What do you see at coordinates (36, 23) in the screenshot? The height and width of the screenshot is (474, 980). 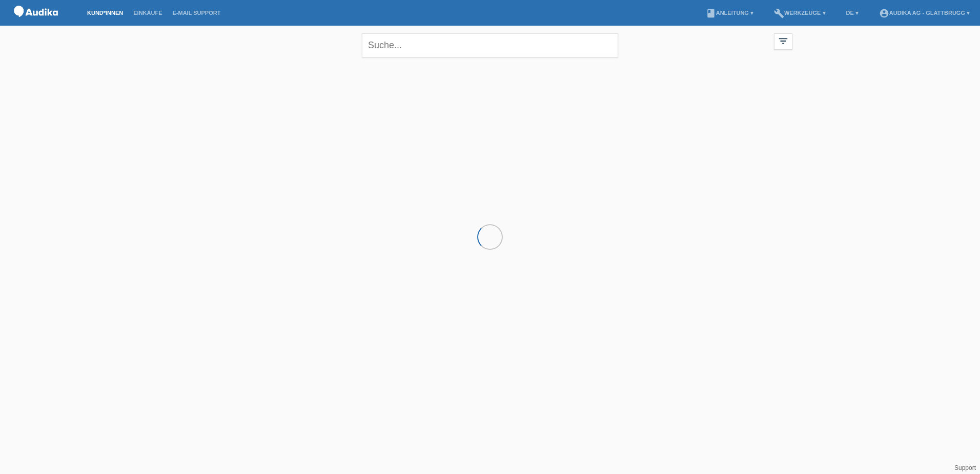 I see `a: POS — MF Group` at bounding box center [36, 23].